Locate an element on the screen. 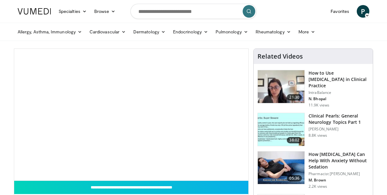  a: Specialties is located at coordinates (73, 11).